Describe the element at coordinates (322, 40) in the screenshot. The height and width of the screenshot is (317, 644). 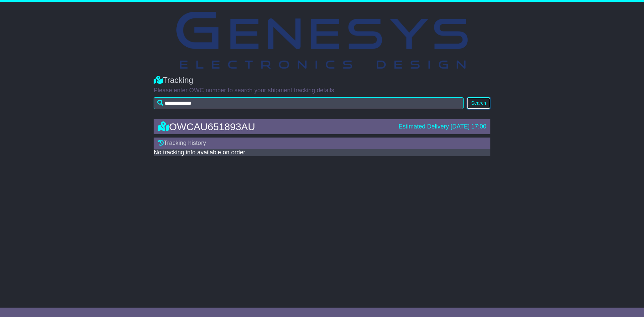
I see `img: GetCustomerLogo` at that location.